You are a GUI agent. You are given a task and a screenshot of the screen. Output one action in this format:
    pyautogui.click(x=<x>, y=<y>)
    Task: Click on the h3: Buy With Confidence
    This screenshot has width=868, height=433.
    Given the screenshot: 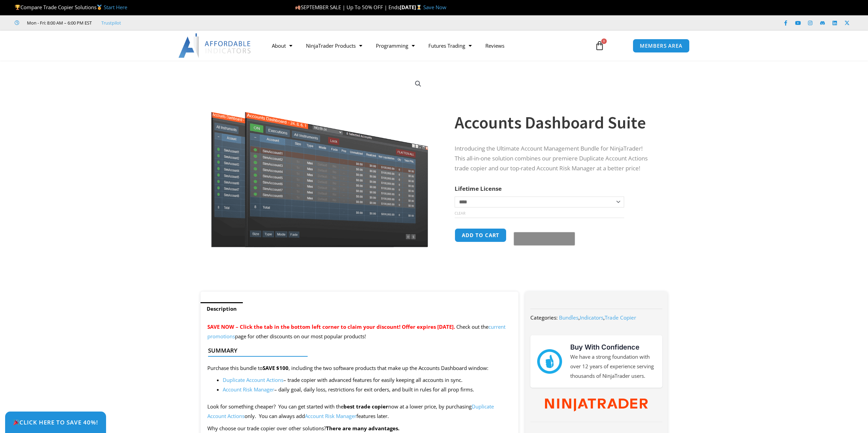 What is the action you would take?
    pyautogui.click(x=613, y=347)
    